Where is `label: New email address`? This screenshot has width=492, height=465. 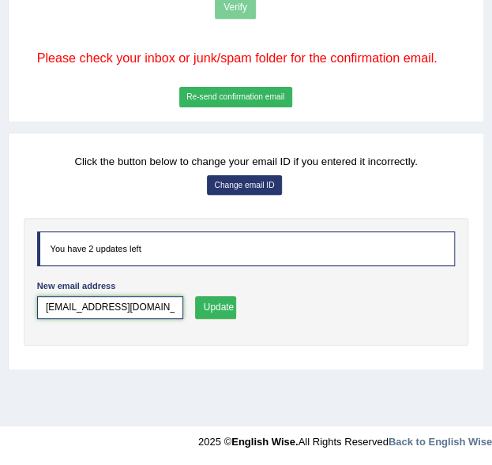
label: New email address is located at coordinates (76, 286).